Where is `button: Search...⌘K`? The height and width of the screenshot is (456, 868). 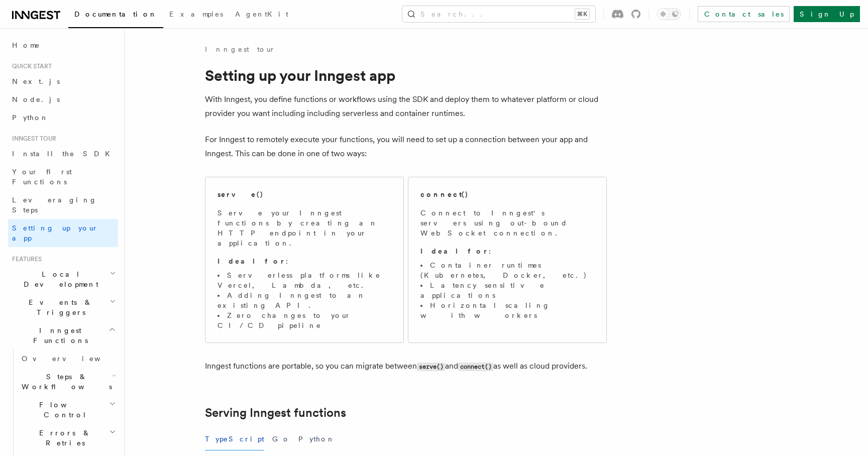
button: Search...⌘K is located at coordinates (499, 14).